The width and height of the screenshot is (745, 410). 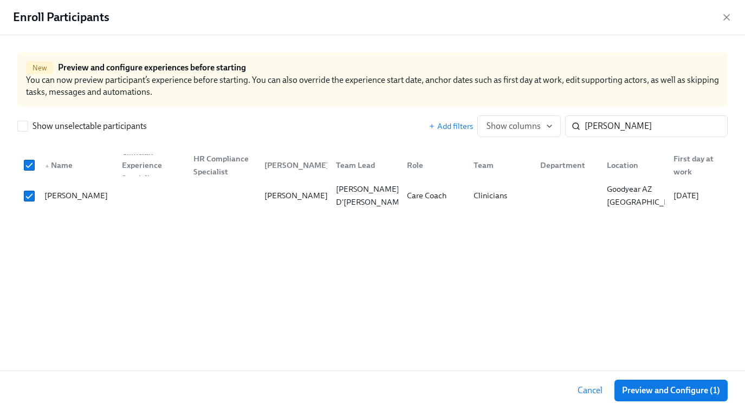 What do you see at coordinates (519, 126) in the screenshot?
I see `button: Show columns` at bounding box center [519, 126].